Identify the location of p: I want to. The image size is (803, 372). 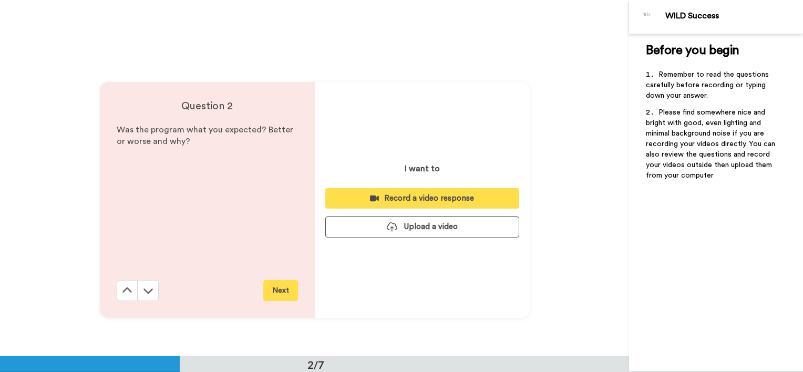
(422, 169).